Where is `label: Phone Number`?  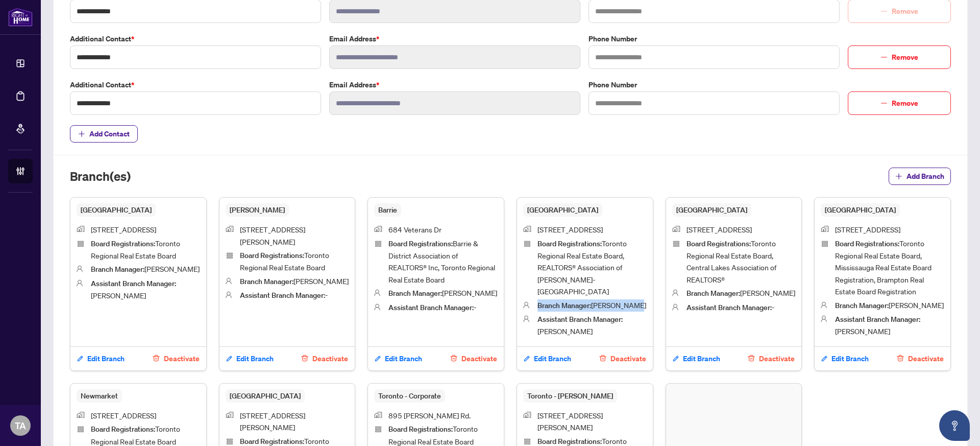
label: Phone Number is located at coordinates (715, 39).